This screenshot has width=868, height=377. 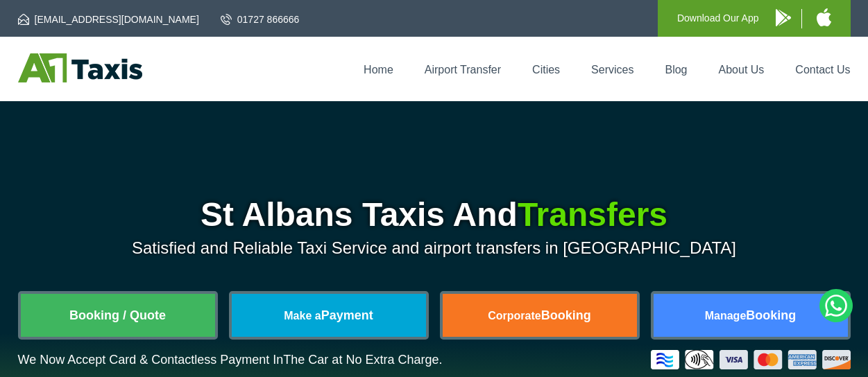 I want to click on a: Contact Us, so click(x=823, y=69).